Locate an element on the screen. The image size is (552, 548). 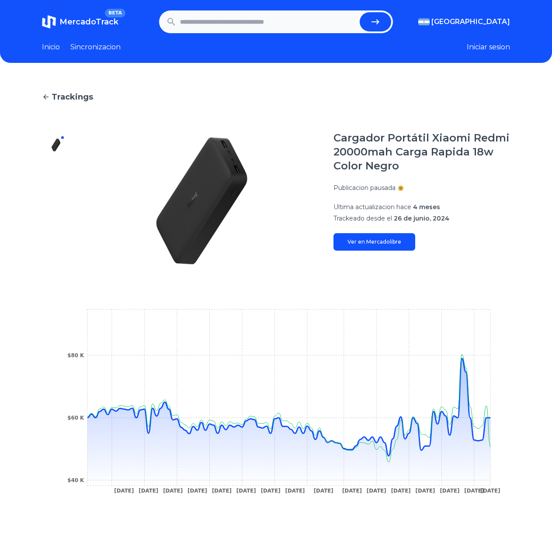
span: BETA is located at coordinates (115, 13).